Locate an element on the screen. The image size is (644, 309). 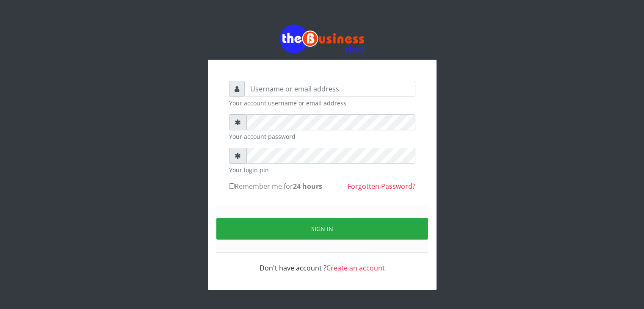
small: Your account password is located at coordinates (322, 137).